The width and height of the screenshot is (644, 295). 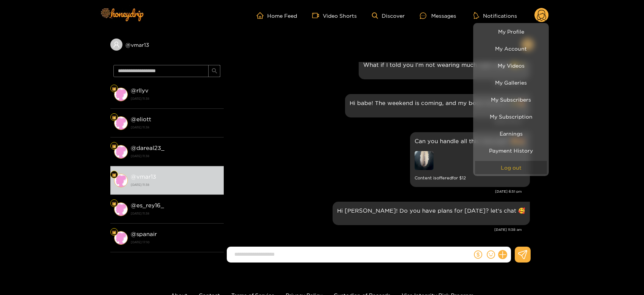 I want to click on a: My Galleries, so click(x=511, y=82).